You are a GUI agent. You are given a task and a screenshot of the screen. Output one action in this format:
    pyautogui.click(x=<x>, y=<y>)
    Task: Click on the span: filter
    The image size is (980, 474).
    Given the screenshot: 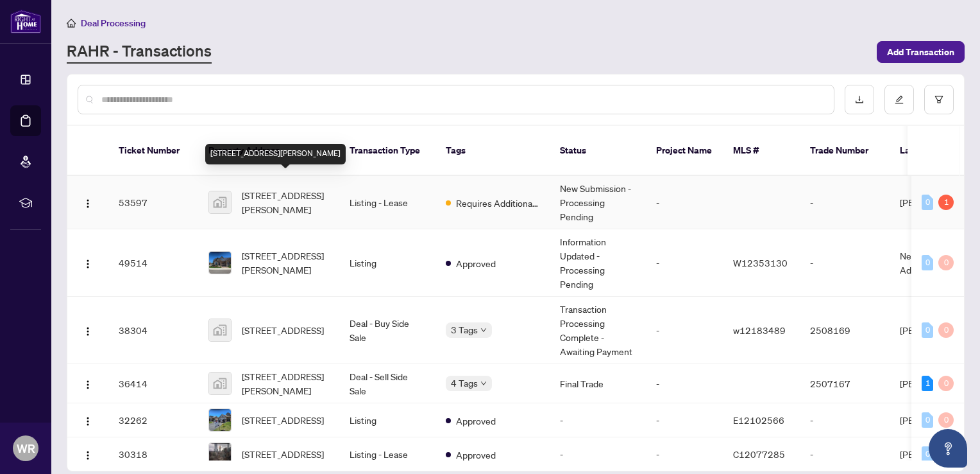 What is the action you would take?
    pyautogui.click(x=939, y=100)
    